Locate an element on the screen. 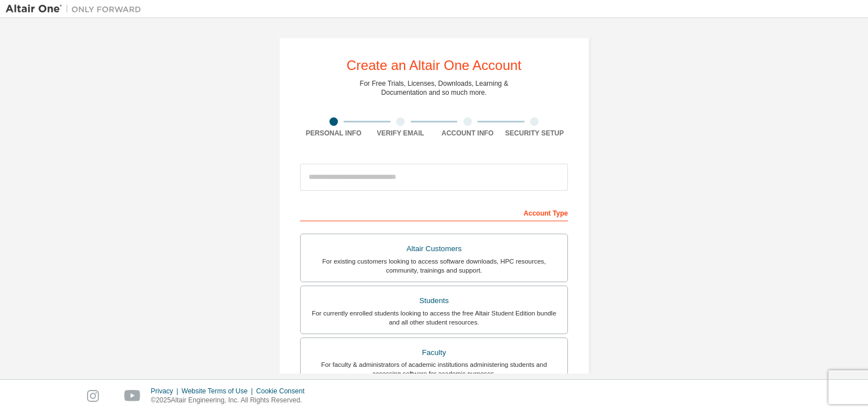  div: Verify Email is located at coordinates (401, 133).